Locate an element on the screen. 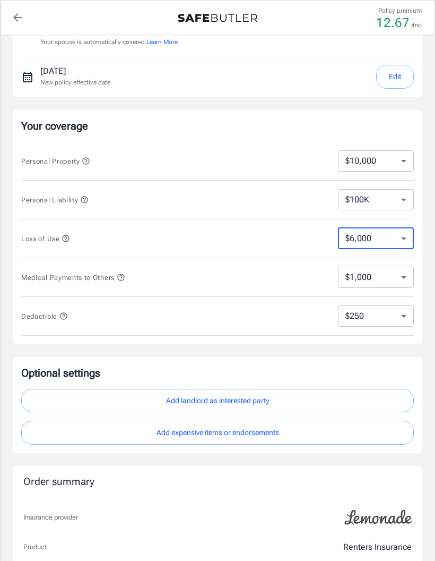  button: Medical Payments to Others is located at coordinates (73, 277).